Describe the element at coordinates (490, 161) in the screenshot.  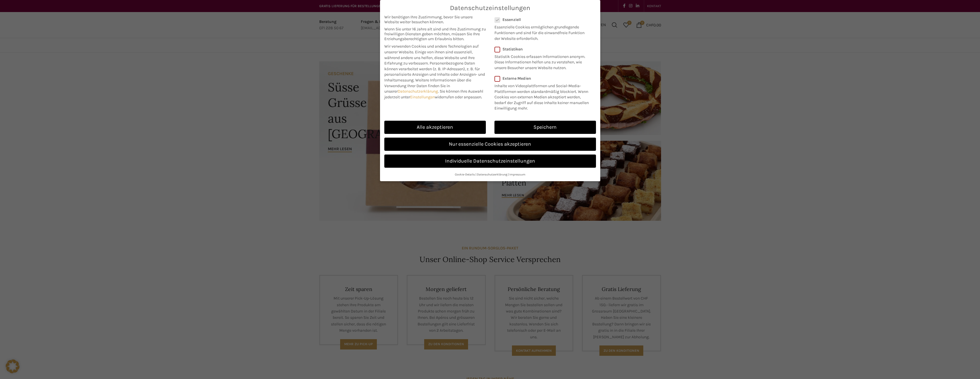
I see `a: Individuelle Datenschutzeinstellungen` at that location.